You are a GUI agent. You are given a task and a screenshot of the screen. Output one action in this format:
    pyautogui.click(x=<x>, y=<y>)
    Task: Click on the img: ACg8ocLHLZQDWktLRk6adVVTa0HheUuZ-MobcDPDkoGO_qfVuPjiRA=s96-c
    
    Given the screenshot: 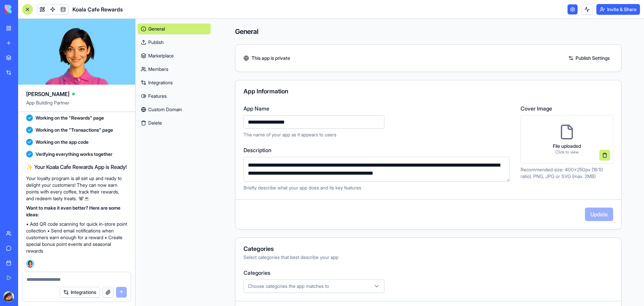 What is the action you would take?
    pyautogui.click(x=9, y=297)
    